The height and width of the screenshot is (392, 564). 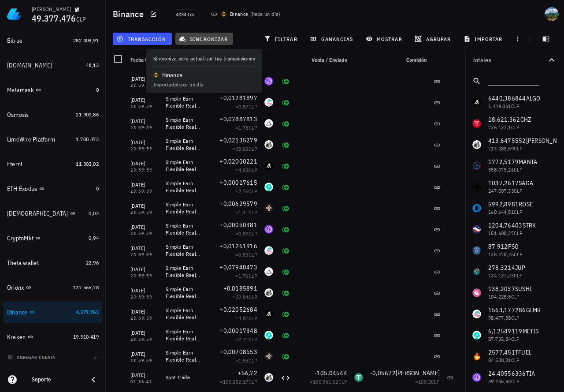 What do you see at coordinates (385, 39) in the screenshot?
I see `button: mostrar` at bounding box center [385, 39].